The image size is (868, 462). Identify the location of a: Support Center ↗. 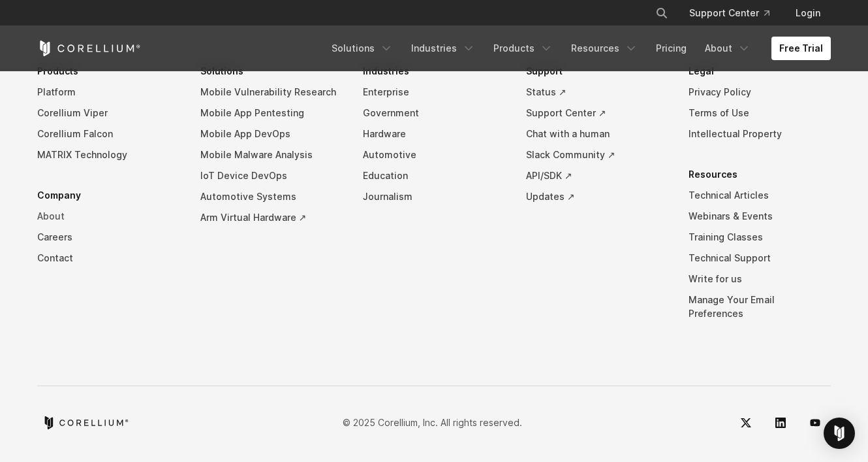
(597, 113).